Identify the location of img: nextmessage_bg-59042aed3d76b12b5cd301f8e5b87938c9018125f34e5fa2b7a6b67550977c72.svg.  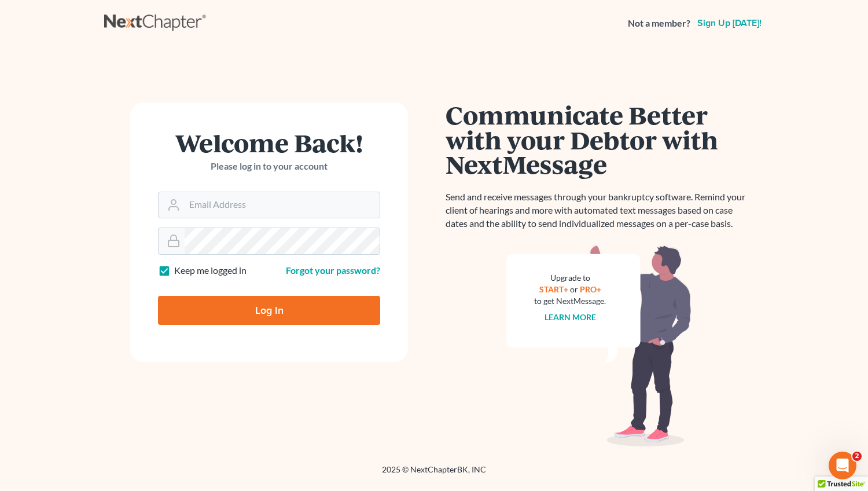
(599, 345).